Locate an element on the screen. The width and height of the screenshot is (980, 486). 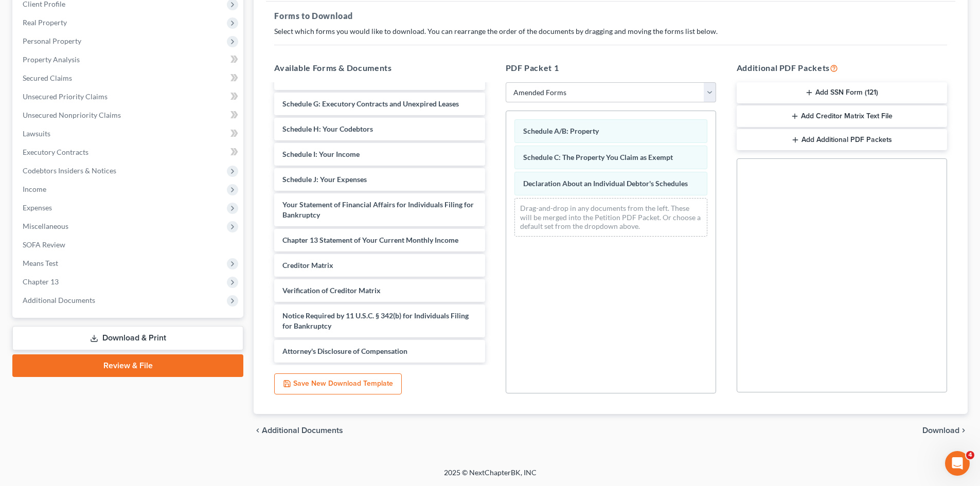
span: 4 is located at coordinates (970, 455).